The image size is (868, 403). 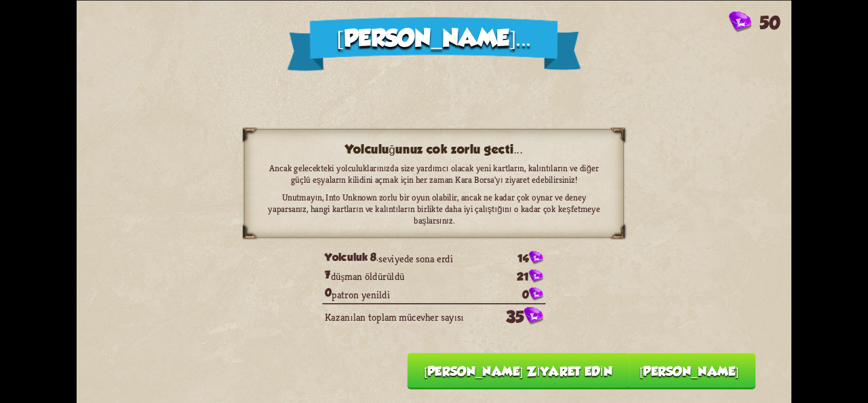 What do you see at coordinates (755, 21) in the screenshot?
I see `div: Mücevherler` at bounding box center [755, 21].